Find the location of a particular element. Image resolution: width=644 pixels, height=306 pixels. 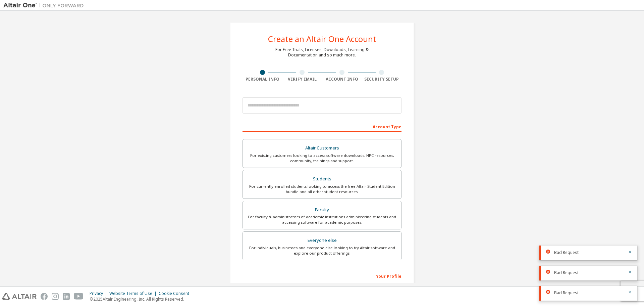

div: Verify Email is located at coordinates (302, 79).